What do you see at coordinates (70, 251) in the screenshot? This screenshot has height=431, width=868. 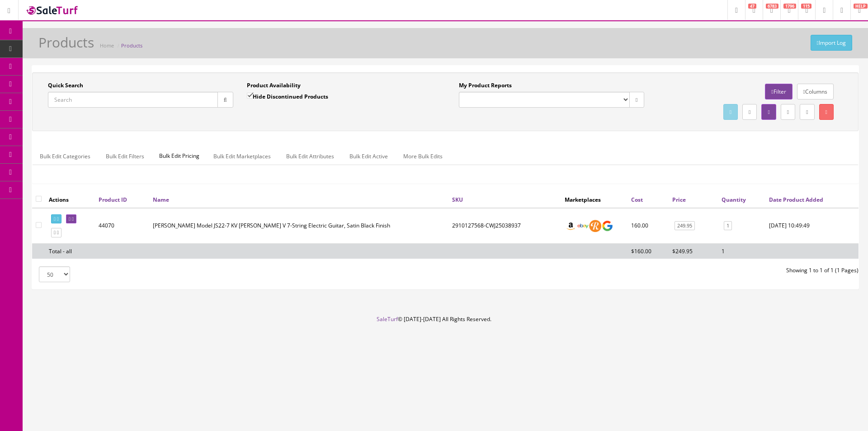 I see `td: Total - all` at bounding box center [70, 251].